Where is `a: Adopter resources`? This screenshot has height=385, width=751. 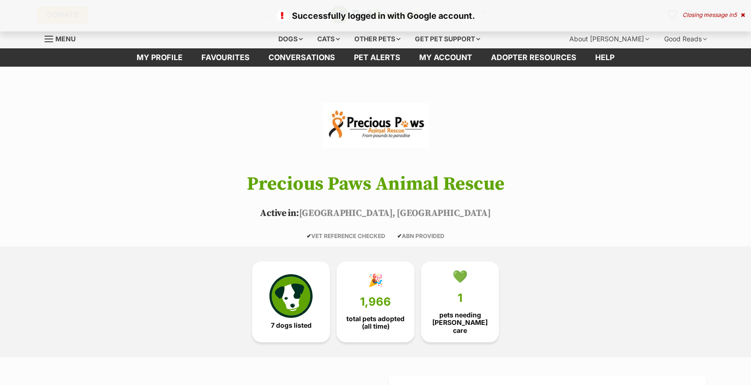 a: Adopter resources is located at coordinates (534, 57).